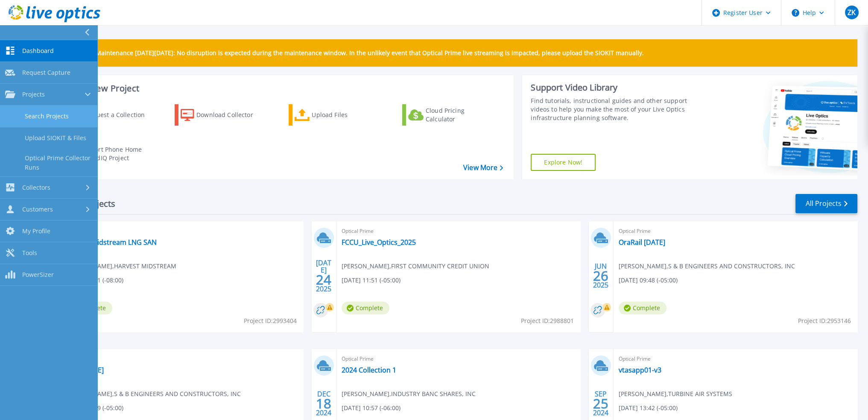 The image size is (868, 420). What do you see at coordinates (36, 188) in the screenshot?
I see `span: Collectors` at bounding box center [36, 188].